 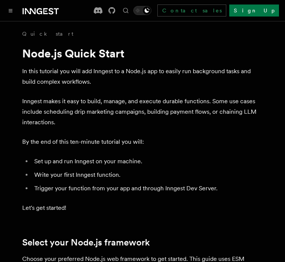 What do you see at coordinates (143, 77) in the screenshot?
I see `p: In this tutorial you will add Inngest to a Node.js app to easily run background tasks and build c...` at bounding box center [143, 77].